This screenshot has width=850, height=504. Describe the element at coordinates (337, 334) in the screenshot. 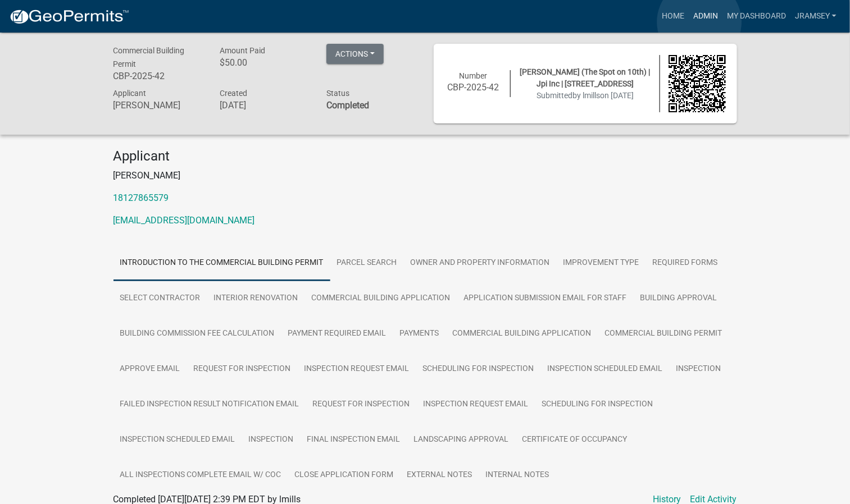

I see `a: Payment Required Email` at that location.